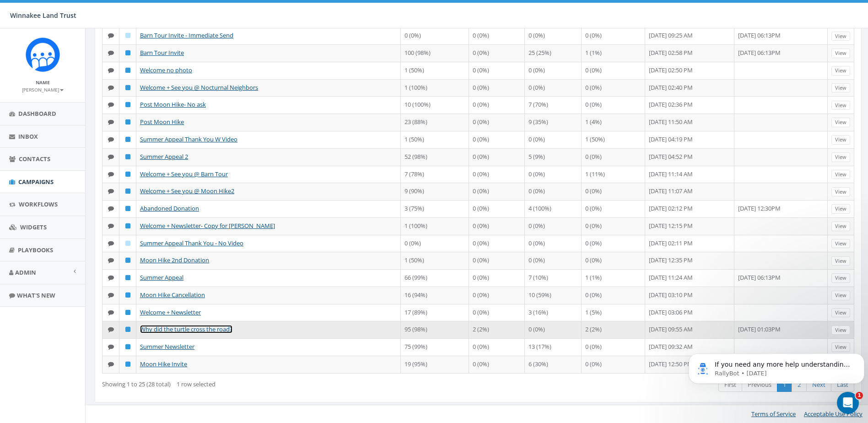  I want to click on td: 95 (98%), so click(435, 330).